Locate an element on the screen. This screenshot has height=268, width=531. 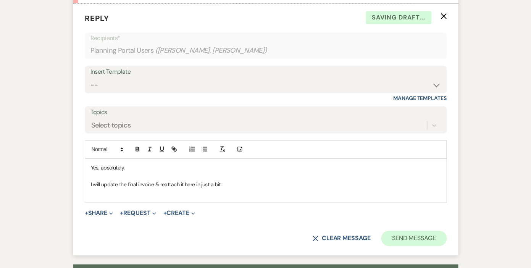
p: I will update the final invoice & reattach it here in just a bit. is located at coordinates (266, 184).